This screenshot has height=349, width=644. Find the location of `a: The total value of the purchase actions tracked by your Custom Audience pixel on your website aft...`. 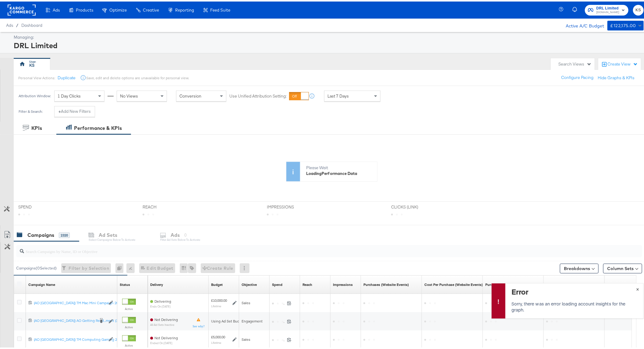

a: The total value of the purchase actions tracked by your Custom Audience pixel on your website aft... is located at coordinates (512, 283).